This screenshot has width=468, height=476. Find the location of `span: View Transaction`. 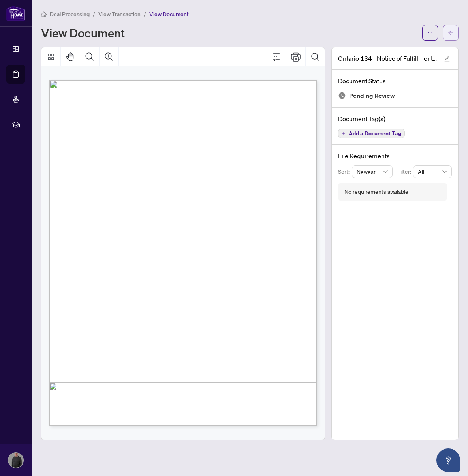

span: View Transaction is located at coordinates (119, 14).